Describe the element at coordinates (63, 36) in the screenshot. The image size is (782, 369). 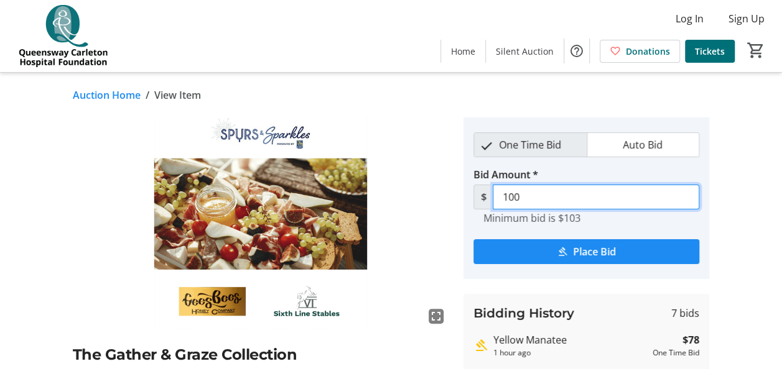
I see `img: QCH Foundation's Logo` at that location.